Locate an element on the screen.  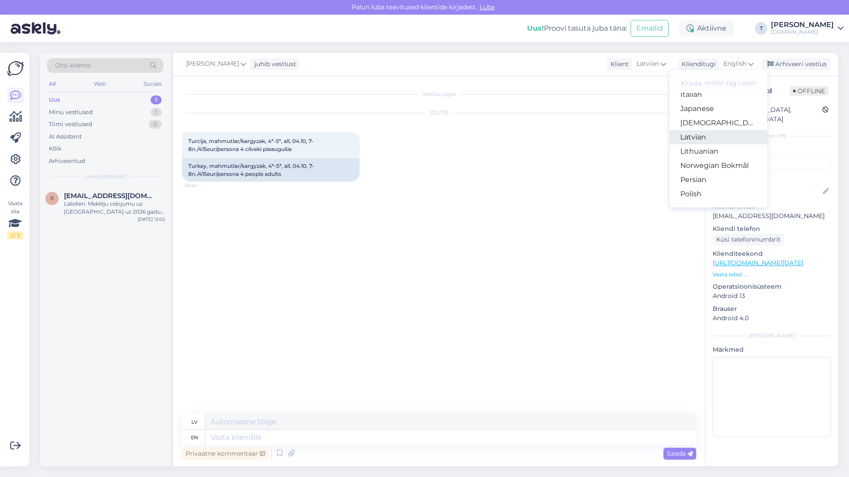
span: Turcija, mahmutlar/kargyzak, 4*-5*, all, 04.10, 7-8n./415eur/persona 4 cilveki pieaugušie is located at coordinates (251, 145).